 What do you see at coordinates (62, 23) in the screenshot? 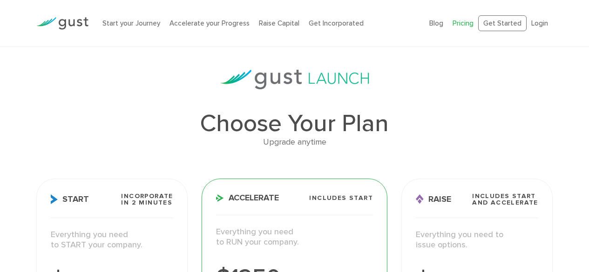
I see `img: Gust Logo` at bounding box center [62, 23].